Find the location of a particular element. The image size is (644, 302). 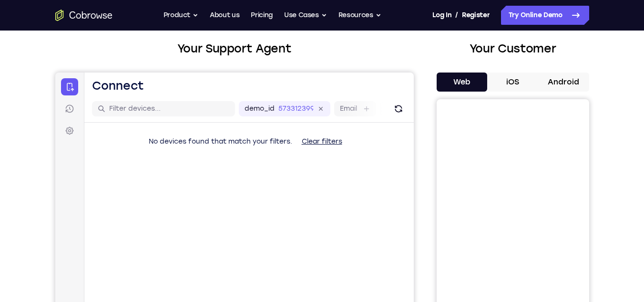

button: Web is located at coordinates (462, 82).